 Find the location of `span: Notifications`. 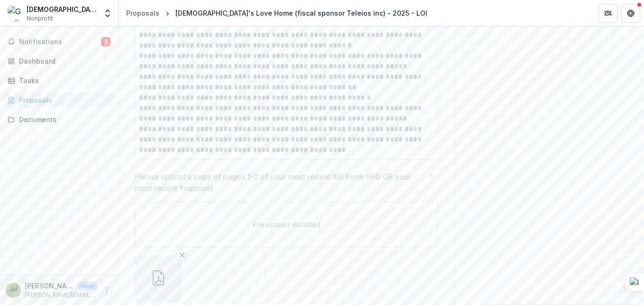

span: Notifications is located at coordinates (60, 42).